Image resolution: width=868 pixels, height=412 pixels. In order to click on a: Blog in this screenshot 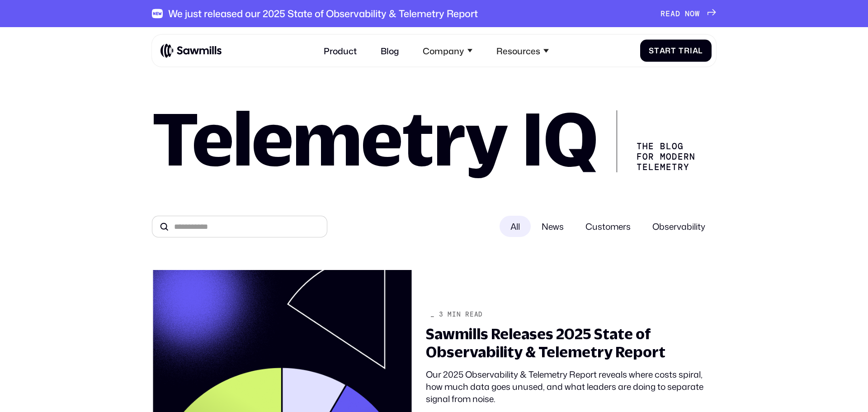, I will do `click(390, 51)`.